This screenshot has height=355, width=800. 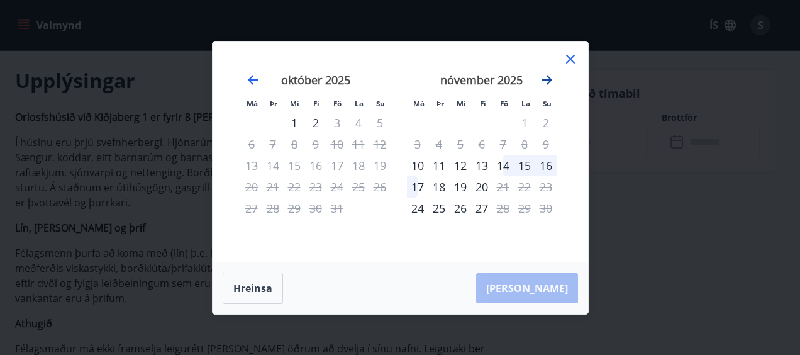 I want to click on td: Not available. laugardagur, 22. nóvember 2025, so click(x=525, y=187).